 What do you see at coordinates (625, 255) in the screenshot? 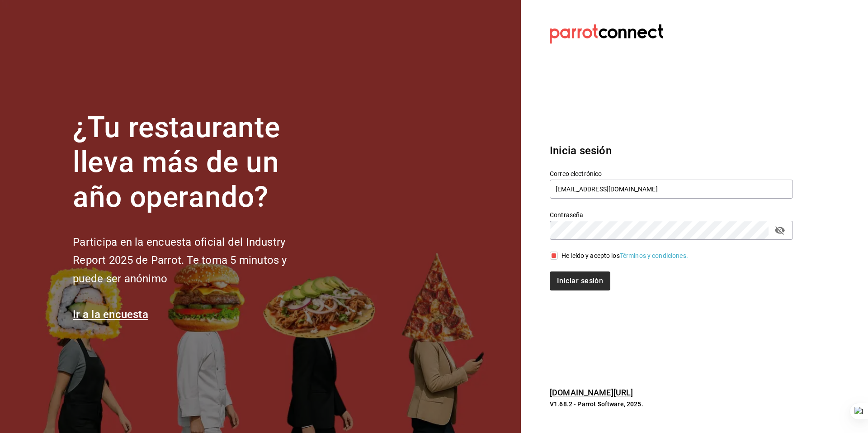
I see `div: He leído y acepto los` at bounding box center [625, 255].